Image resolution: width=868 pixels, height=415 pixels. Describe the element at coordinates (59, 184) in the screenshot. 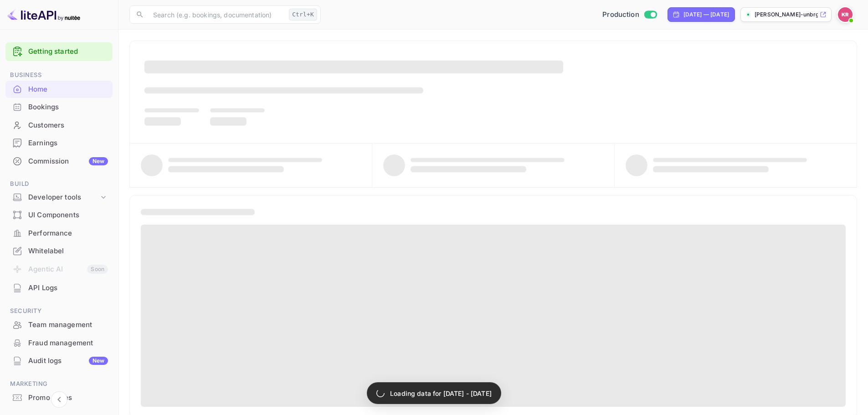

I see `span: Build` at that location.